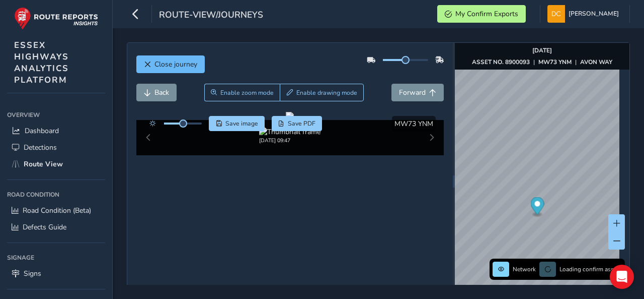 The height and width of the screenshot is (299, 644). I want to click on div: Open Intercom Messenger, so click(622, 277).